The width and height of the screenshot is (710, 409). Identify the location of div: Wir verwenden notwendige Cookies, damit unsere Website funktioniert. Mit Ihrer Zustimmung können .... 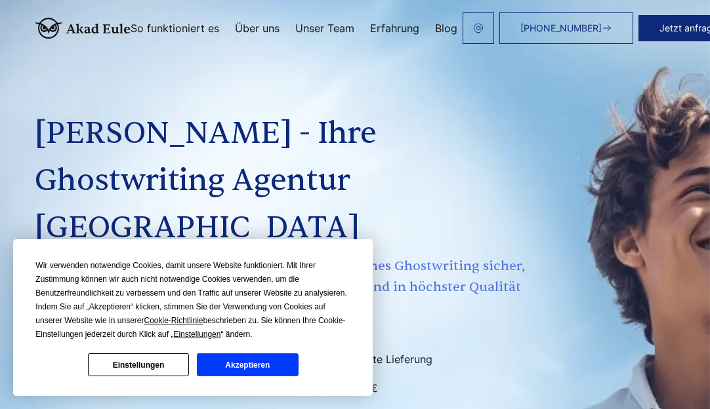
(193, 300).